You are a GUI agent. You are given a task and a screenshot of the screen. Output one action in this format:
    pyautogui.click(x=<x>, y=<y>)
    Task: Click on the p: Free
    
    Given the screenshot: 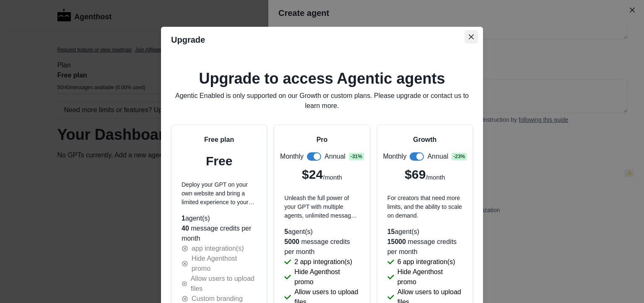 What is the action you would take?
    pyautogui.click(x=219, y=161)
    